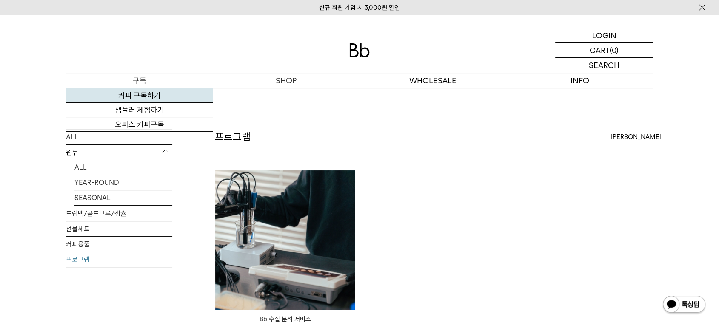 This screenshot has width=719, height=328. What do you see at coordinates (614, 50) in the screenshot?
I see `p: (0)` at bounding box center [614, 50].